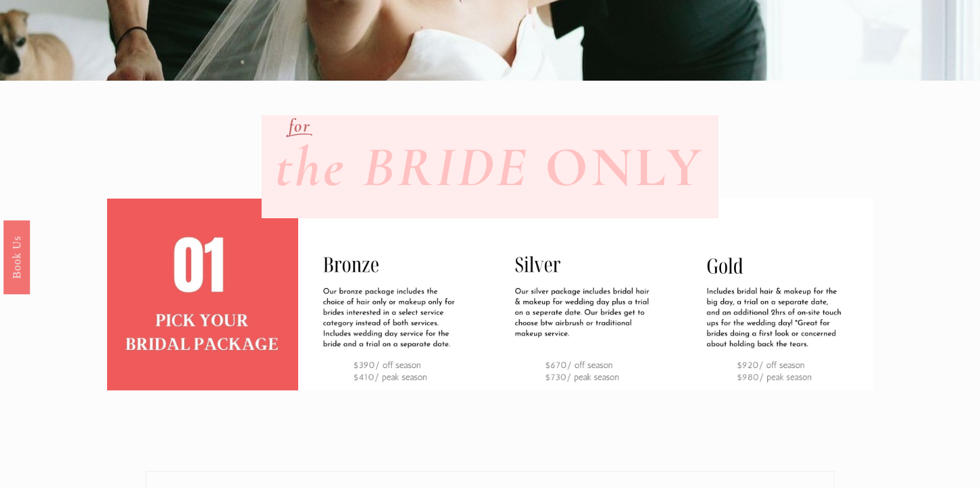  What do you see at coordinates (203, 295) in the screenshot?
I see `img: bridal%2Bpackage.jpg` at bounding box center [203, 295].